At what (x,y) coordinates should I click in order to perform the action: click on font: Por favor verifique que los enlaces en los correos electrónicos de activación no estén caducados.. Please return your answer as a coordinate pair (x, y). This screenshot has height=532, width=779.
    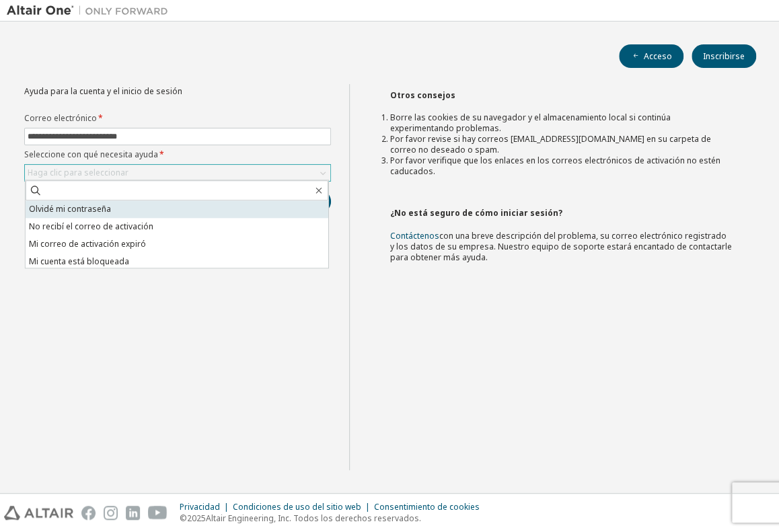
    Looking at the image, I should click on (555, 165).